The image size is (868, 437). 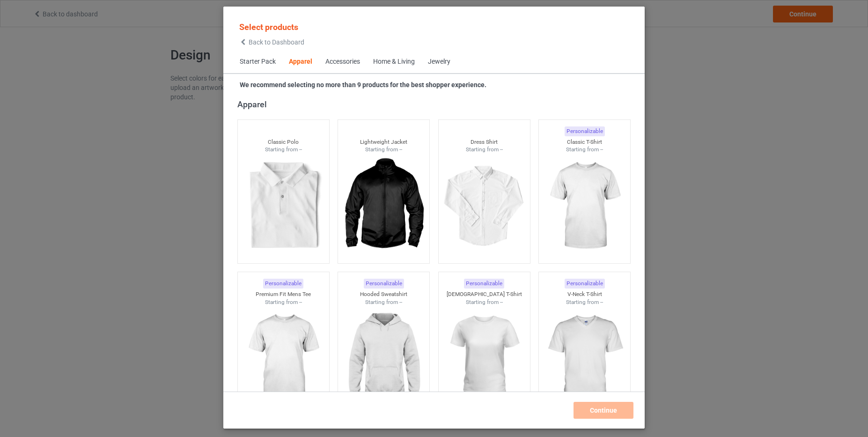 I want to click on div: Classic Polo, so click(x=283, y=142).